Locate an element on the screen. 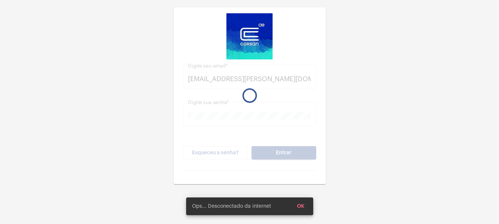  span: Entrar is located at coordinates (283, 153).